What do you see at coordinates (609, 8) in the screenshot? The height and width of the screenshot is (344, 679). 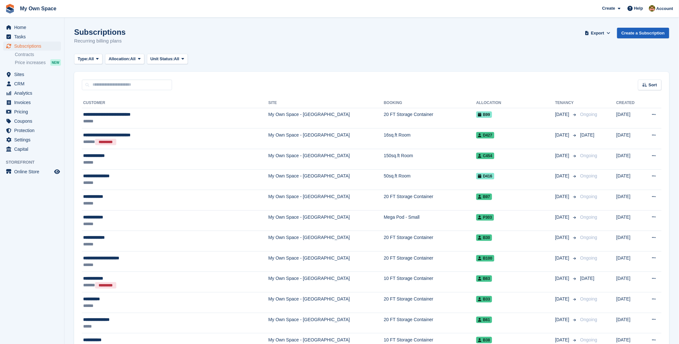 I see `span: Create` at bounding box center [609, 8].